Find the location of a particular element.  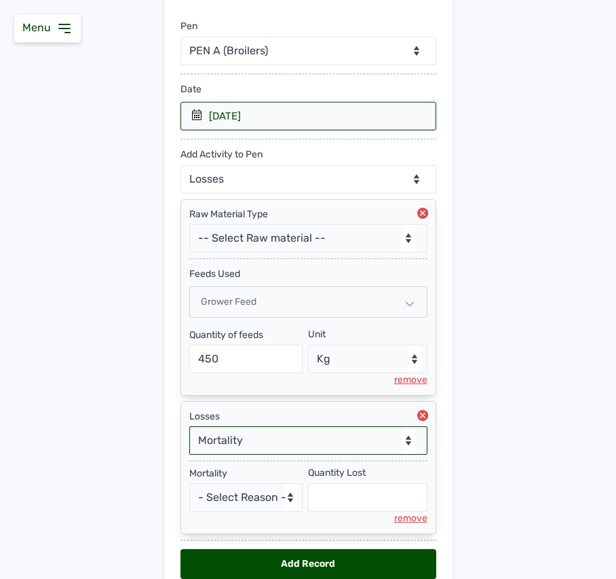

div: Quantity of feeds is located at coordinates (246, 335).